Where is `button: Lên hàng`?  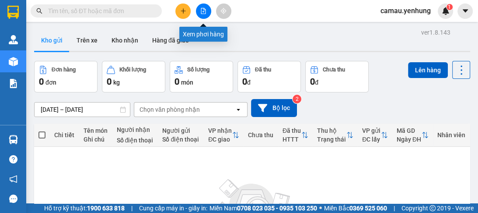
button: Lên hàng is located at coordinates (428, 70).